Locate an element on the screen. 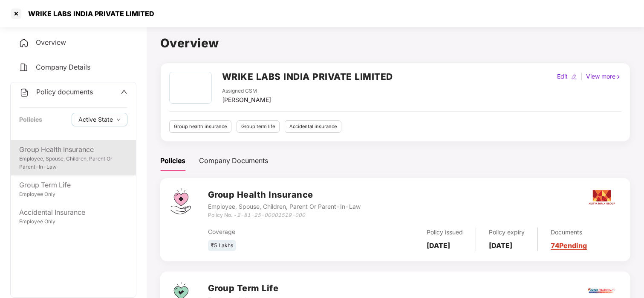  span: down is located at coordinates (119, 120).